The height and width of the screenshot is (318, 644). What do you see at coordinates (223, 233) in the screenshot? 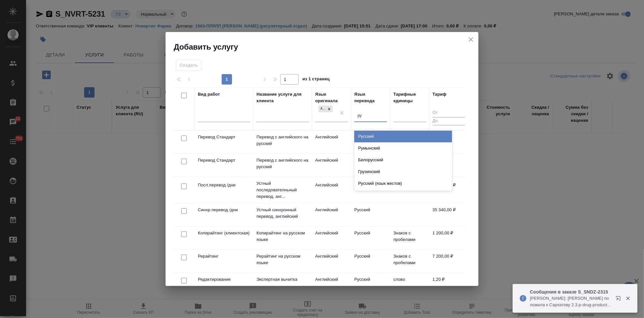
I see `p: Копирайтинг (клиентская)` at bounding box center [223, 233].